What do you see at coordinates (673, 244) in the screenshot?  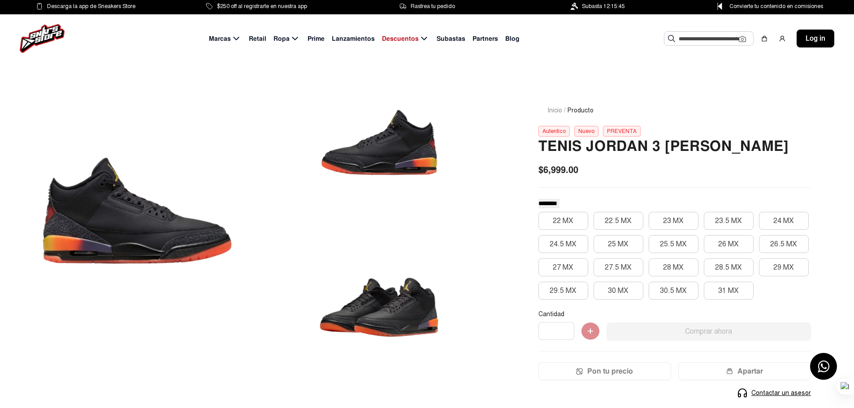 I see `button: 25.5 MX` at bounding box center [673, 244].